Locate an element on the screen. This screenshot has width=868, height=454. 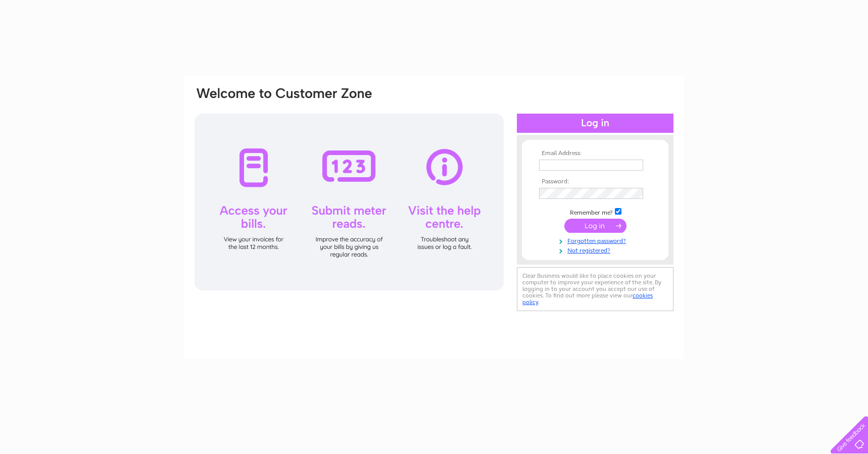
a: Forgotten password? is located at coordinates (596, 240).